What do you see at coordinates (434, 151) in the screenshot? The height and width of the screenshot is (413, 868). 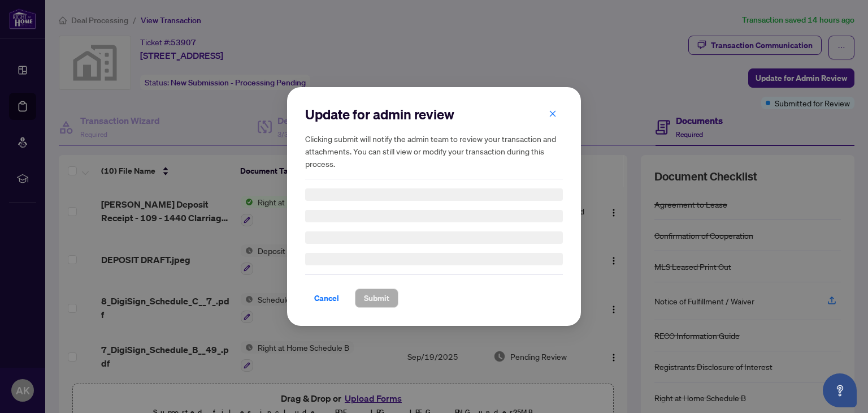 I see `h5: Clicking submit will notify the admin team to review your transaction and attachments. You can st...` at bounding box center [434, 151].